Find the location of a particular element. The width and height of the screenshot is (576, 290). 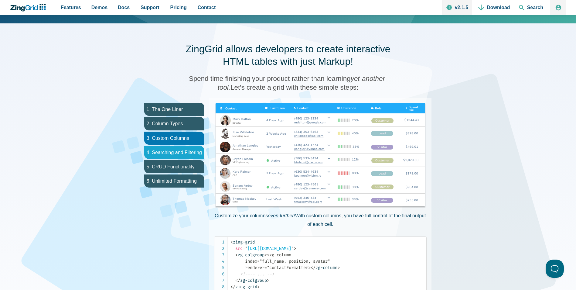

li: 6. Unlimited Formatting is located at coordinates (174, 181).